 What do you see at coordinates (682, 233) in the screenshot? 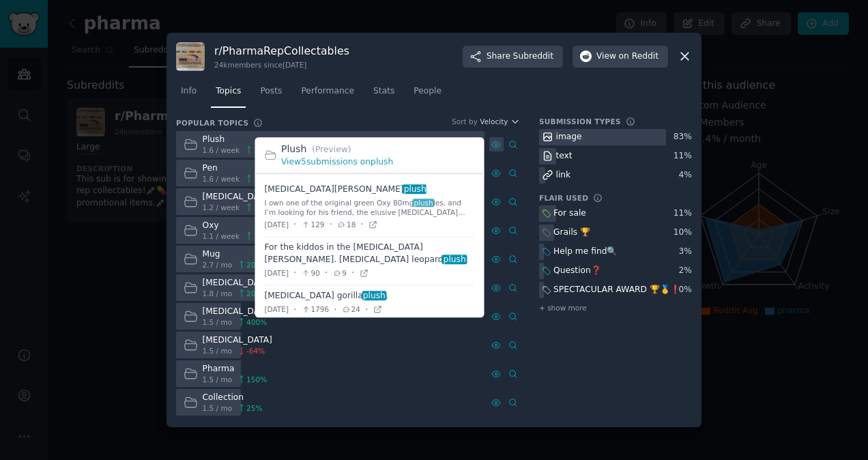
I see `div: 10 %` at bounding box center [682, 233].